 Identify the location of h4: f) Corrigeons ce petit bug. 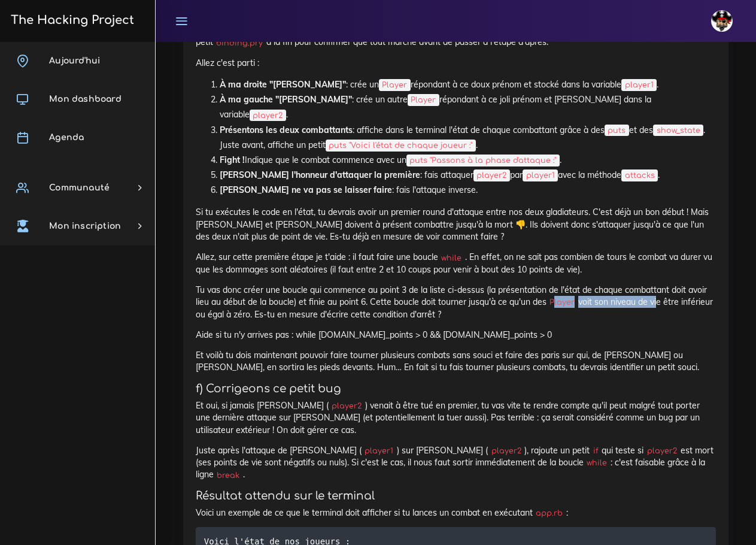
(456, 389).